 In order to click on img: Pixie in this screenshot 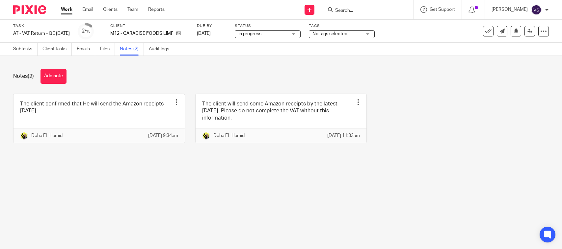, I will do `click(30, 10)`.